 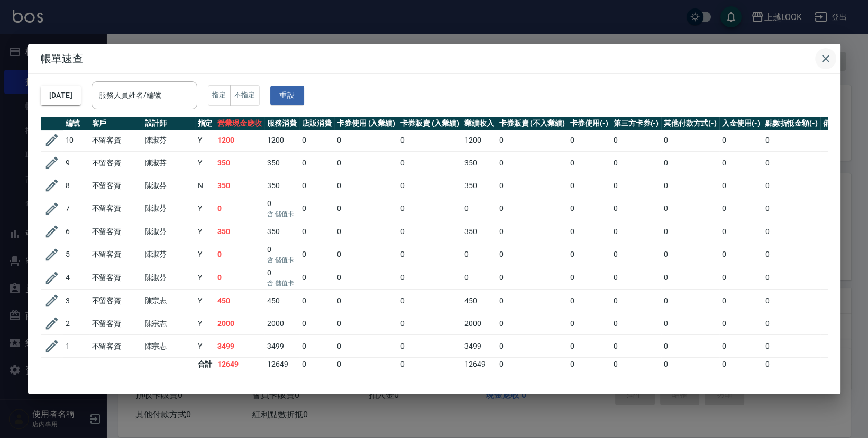 I want to click on th: 入金使用(-), so click(x=741, y=124).